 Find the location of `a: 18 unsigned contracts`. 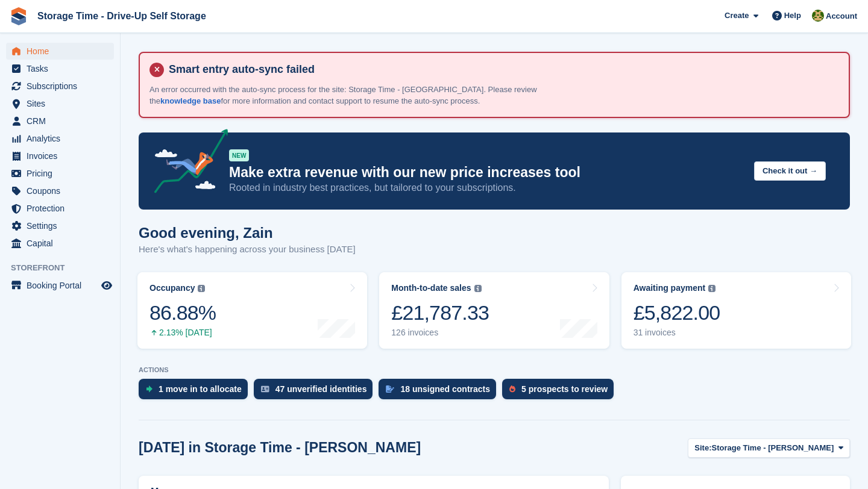

a: 18 unsigned contracts is located at coordinates (440, 392).